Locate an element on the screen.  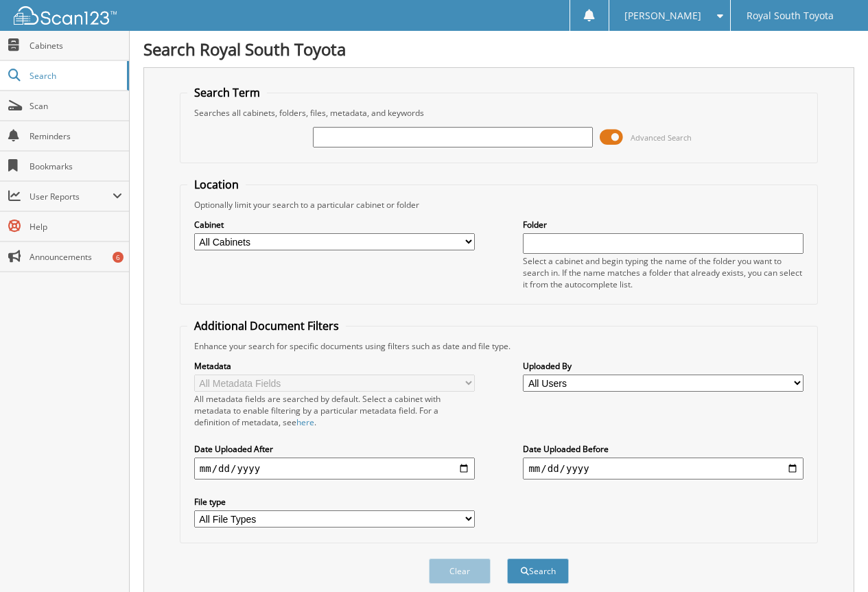
span: Search is located at coordinates (75, 76).